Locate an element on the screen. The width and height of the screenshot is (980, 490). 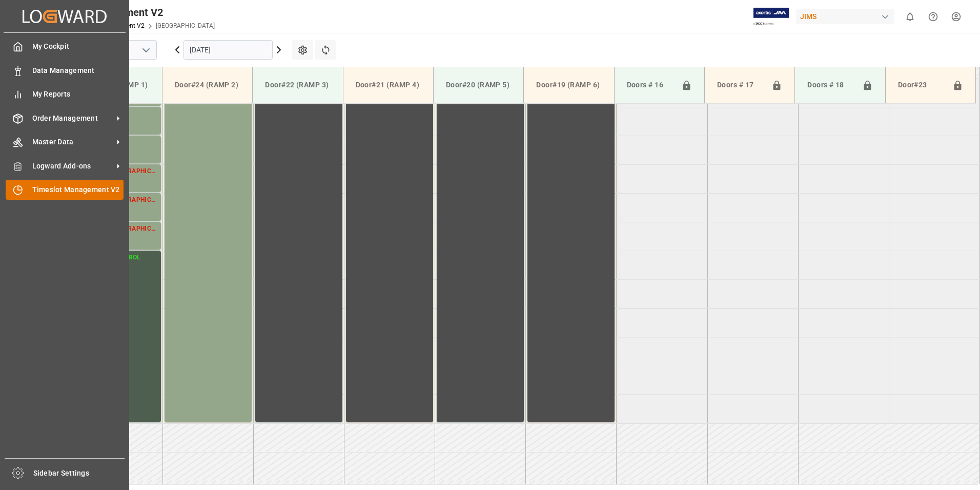
div: JIMS is located at coordinates (845, 16).